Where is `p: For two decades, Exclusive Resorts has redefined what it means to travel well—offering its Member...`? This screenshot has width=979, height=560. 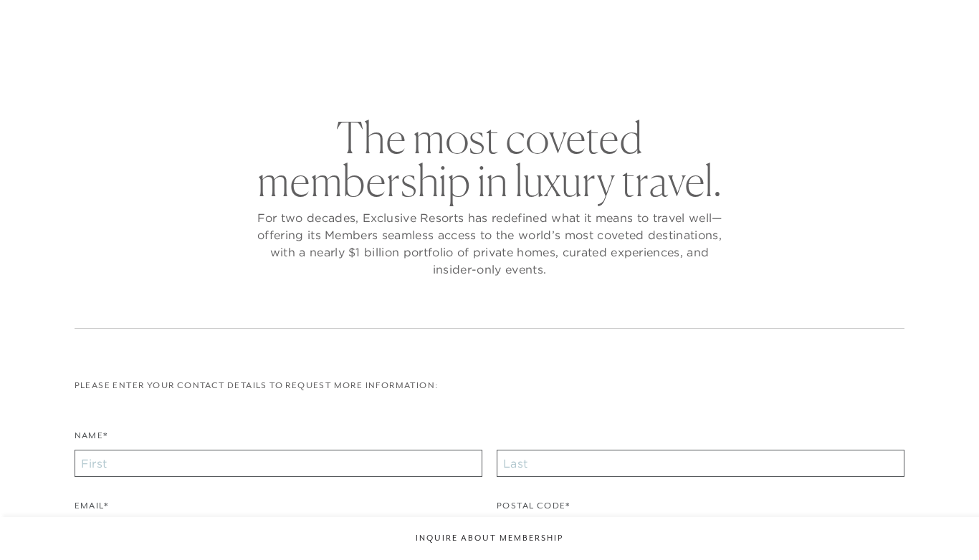
p: For two decades, Exclusive Resorts has redefined what it means to travel well—offering its Member... is located at coordinates (490, 243).